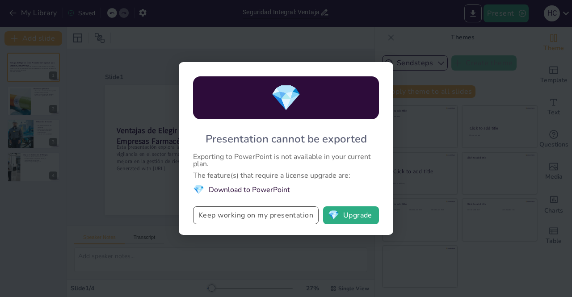 This screenshot has height=297, width=572. What do you see at coordinates (286, 139) in the screenshot?
I see `div: Presentation cannot be exported` at bounding box center [286, 139].